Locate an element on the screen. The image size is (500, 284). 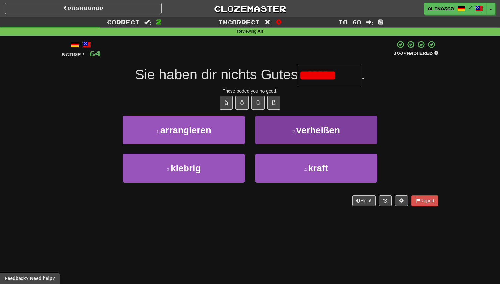
span: Correct is located at coordinates (123, 22).